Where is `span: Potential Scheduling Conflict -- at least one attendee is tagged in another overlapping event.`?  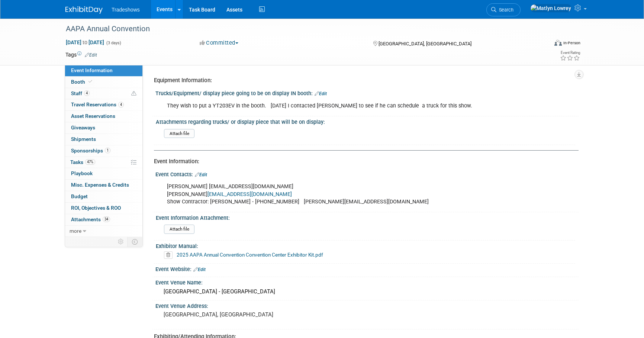 span: Potential Scheduling Conflict -- at least one attendee is tagged in another overlapping event. is located at coordinates (134, 94).